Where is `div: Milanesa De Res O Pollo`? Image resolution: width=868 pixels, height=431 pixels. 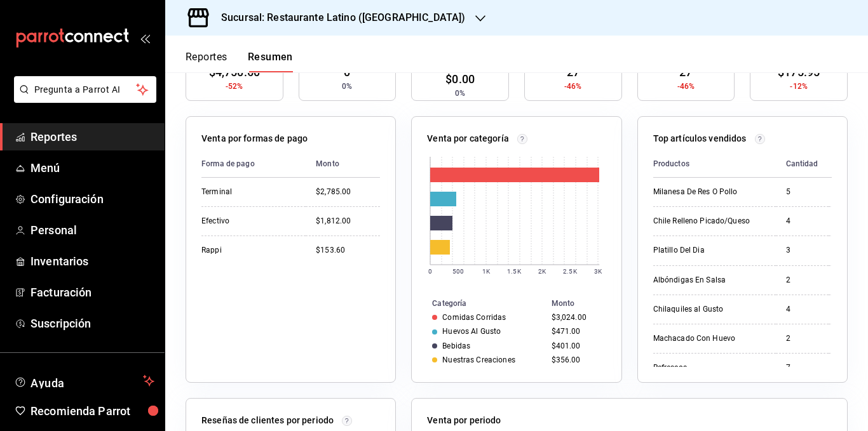 div: Milanesa De Res O Pollo is located at coordinates (709, 191).